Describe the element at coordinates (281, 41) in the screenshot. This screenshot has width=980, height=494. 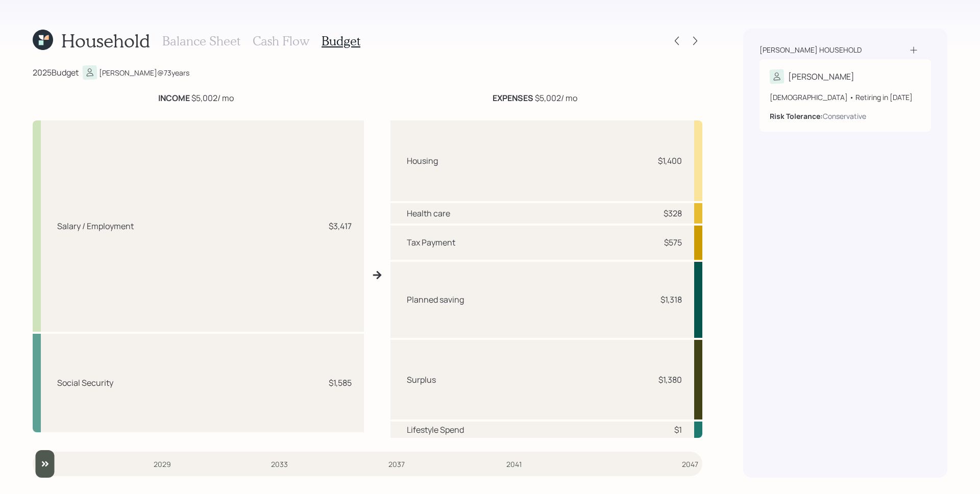
I see `h3: Cash Flow` at that location.